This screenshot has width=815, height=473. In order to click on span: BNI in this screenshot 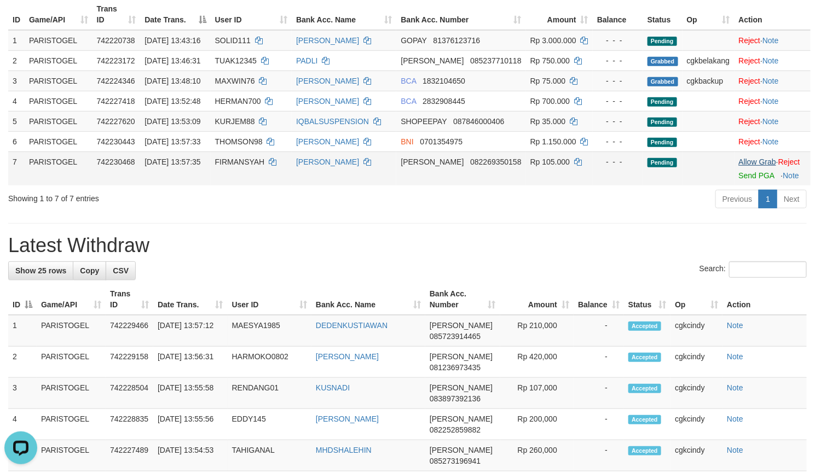, I will do `click(407, 142)`.